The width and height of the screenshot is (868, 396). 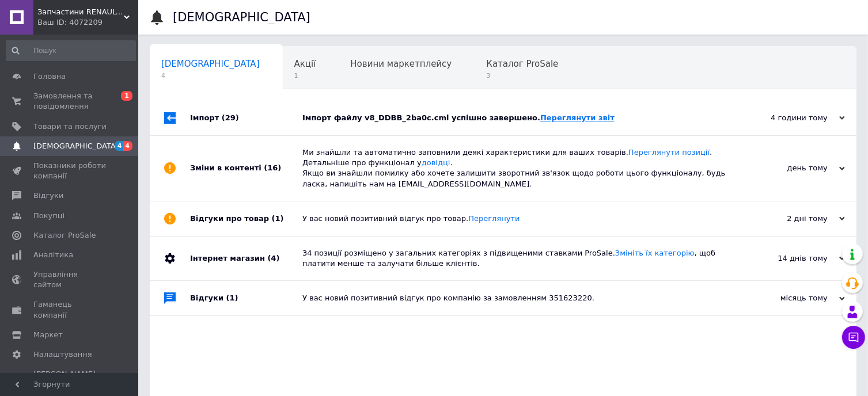 What do you see at coordinates (853, 337) in the screenshot?
I see `button: Чат з покупцем` at bounding box center [853, 337].